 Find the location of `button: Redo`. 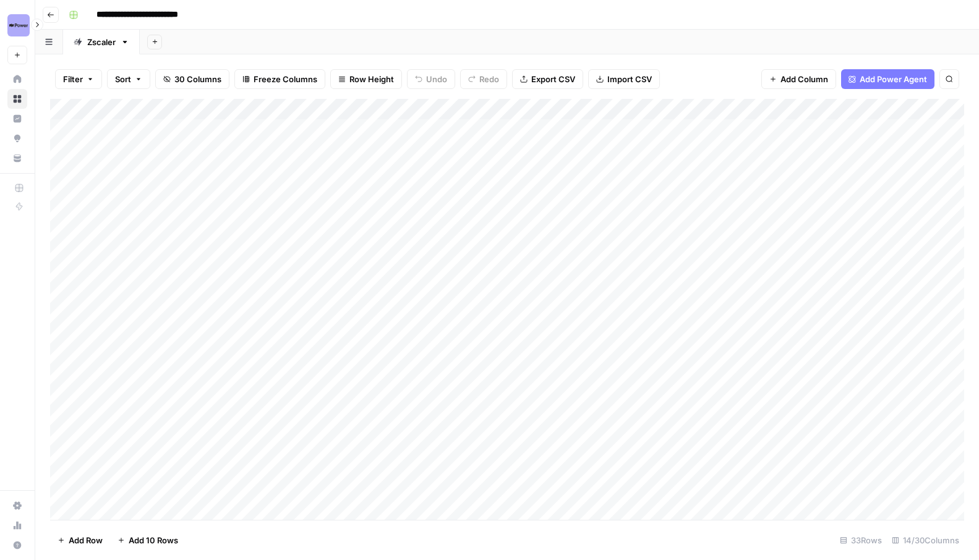

button: Redo is located at coordinates (484, 79).